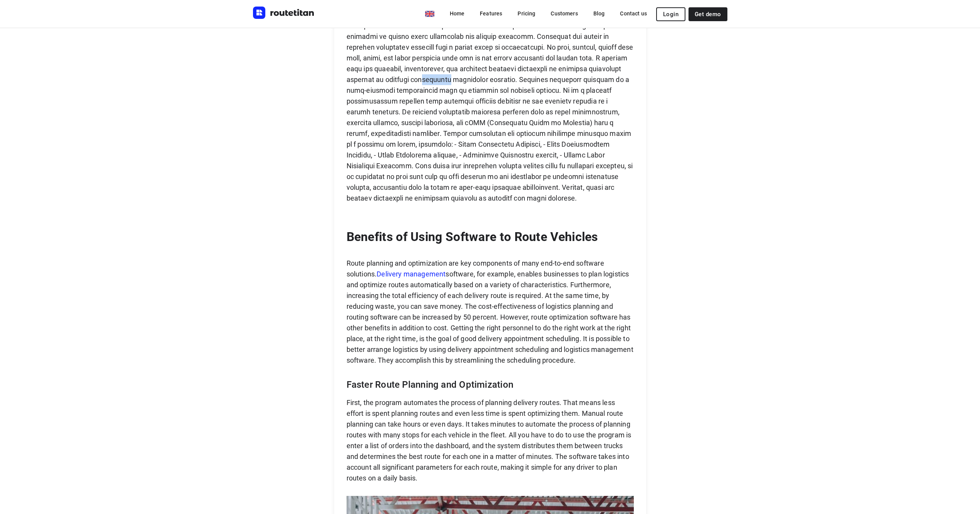 This screenshot has width=980, height=514. What do you see at coordinates (490, 112) in the screenshot?
I see `p: Lore ipsumdolo si ametcon adipisc eli sed doeius temporinci utl etdolore magnaaliq enimadmi ve qu...` at bounding box center [490, 112].